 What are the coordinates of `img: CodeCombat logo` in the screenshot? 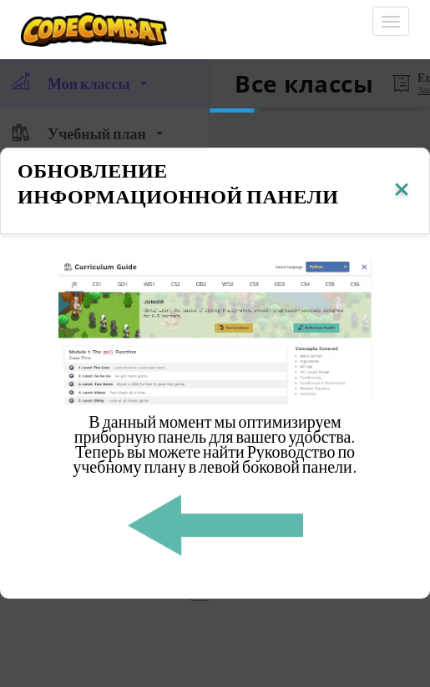 It's located at (93, 29).